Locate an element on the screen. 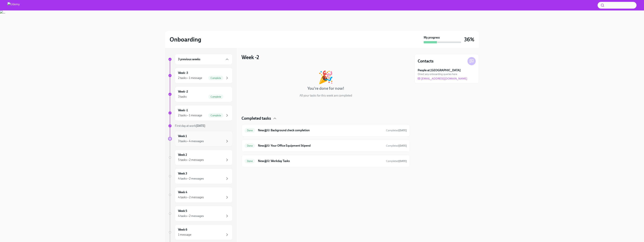  a: Week -23 tasksComplete is located at coordinates (200, 94).